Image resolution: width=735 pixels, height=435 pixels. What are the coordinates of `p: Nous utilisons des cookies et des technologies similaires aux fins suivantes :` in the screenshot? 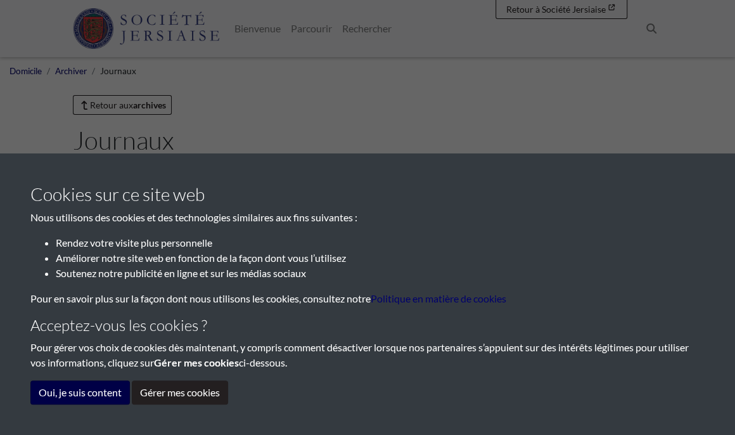 It's located at (367, 217).